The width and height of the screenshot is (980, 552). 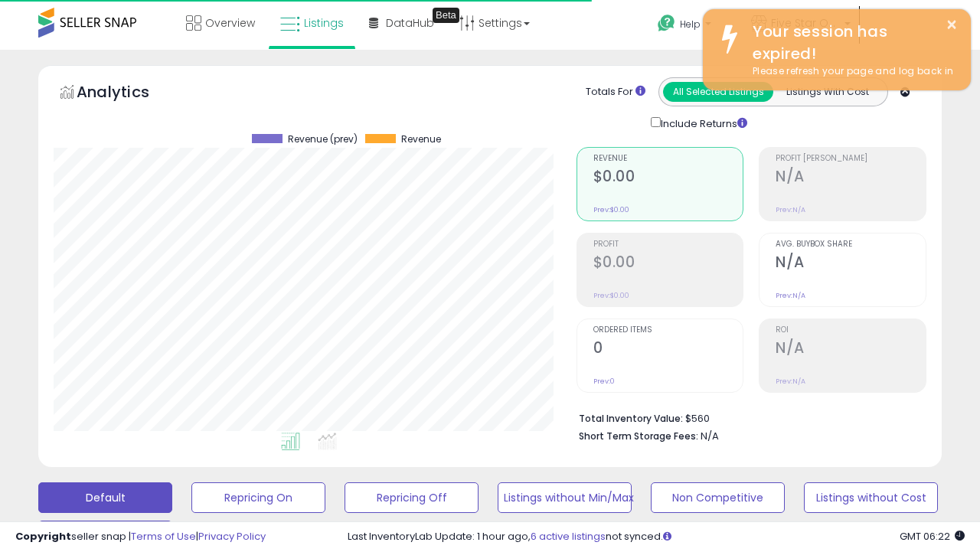 What do you see at coordinates (850, 71) in the screenshot?
I see `div: Please refresh your page and log back in` at bounding box center [850, 71].